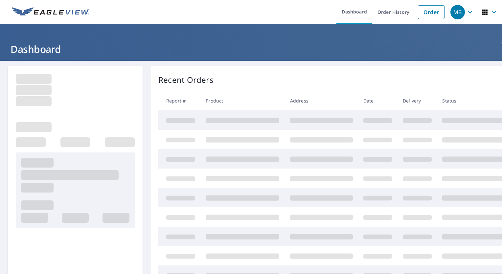  Describe the element at coordinates (186, 80) in the screenshot. I see `p: Recent Orders` at that location.